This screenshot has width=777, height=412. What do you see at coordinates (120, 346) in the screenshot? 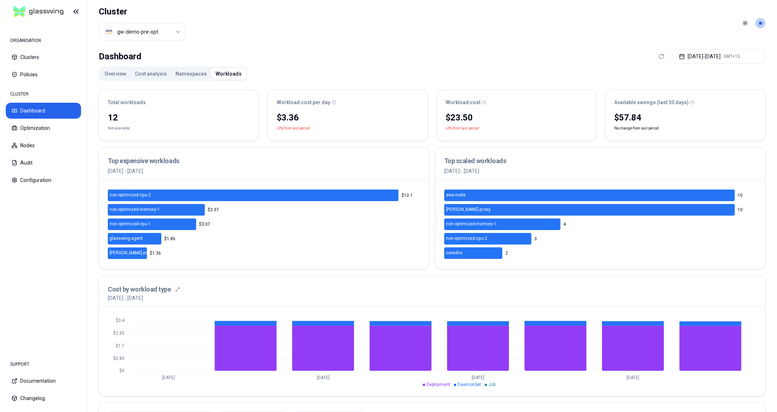
I see `tspan: $1.7` at bounding box center [120, 346].